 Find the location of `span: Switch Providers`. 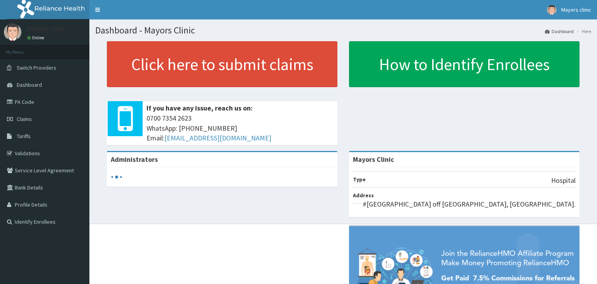

span: Switch Providers is located at coordinates (37, 68).